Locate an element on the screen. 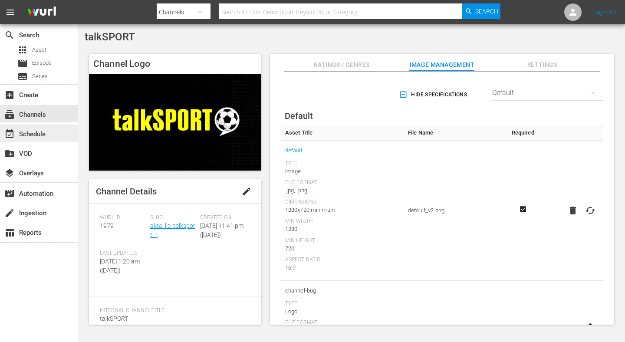 The width and height of the screenshot is (625, 342). span: Reports is located at coordinates (10, 233).